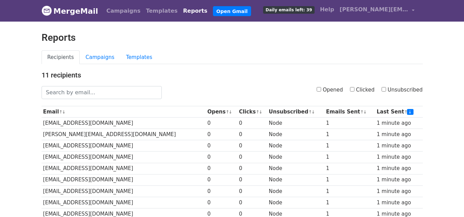 Image resolution: width=464 pixels, height=217 pixels. What do you see at coordinates (47, 11) in the screenshot?
I see `img: MergeMail logo` at bounding box center [47, 11].